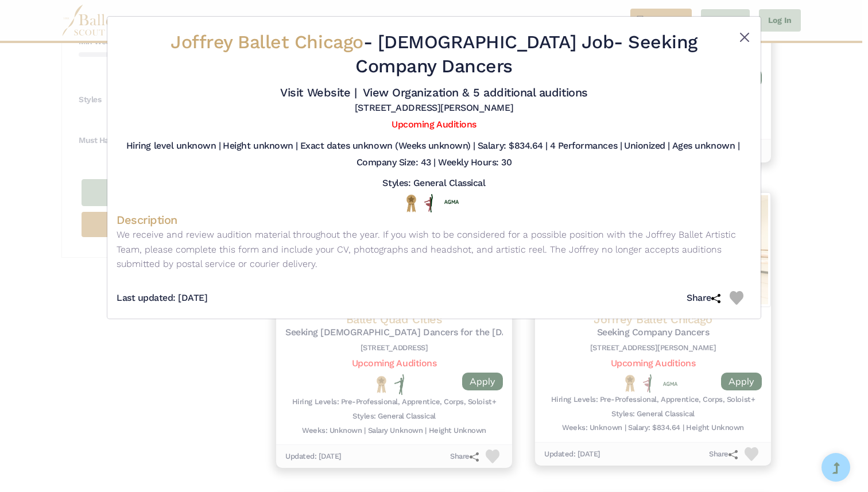 This screenshot has width=868, height=492. I want to click on h5: Salary: $834.64 |, so click(513, 146).